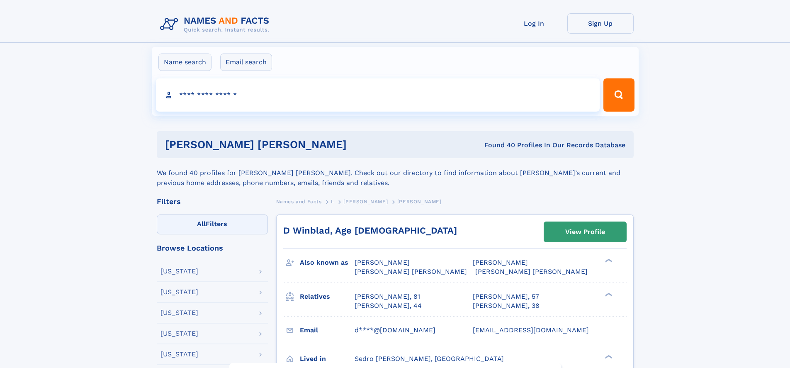 The image size is (790, 368). I want to click on div: Found 40 Profiles In Our Records Database, so click(520, 145).